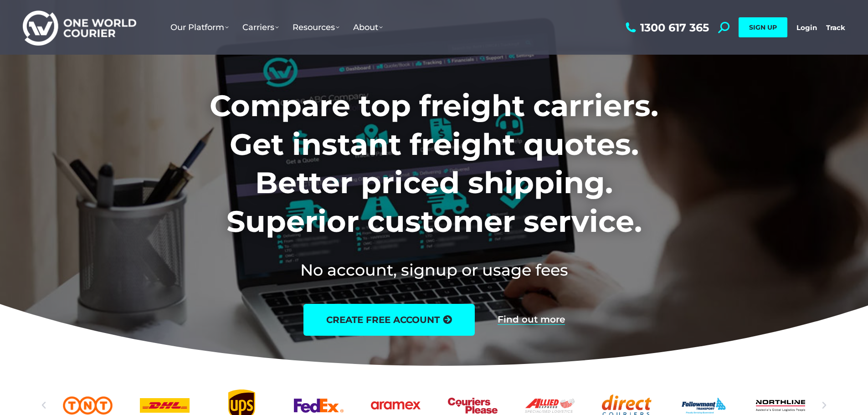  Describe the element at coordinates (666, 27) in the screenshot. I see `a: 1300 617 365` at that location.